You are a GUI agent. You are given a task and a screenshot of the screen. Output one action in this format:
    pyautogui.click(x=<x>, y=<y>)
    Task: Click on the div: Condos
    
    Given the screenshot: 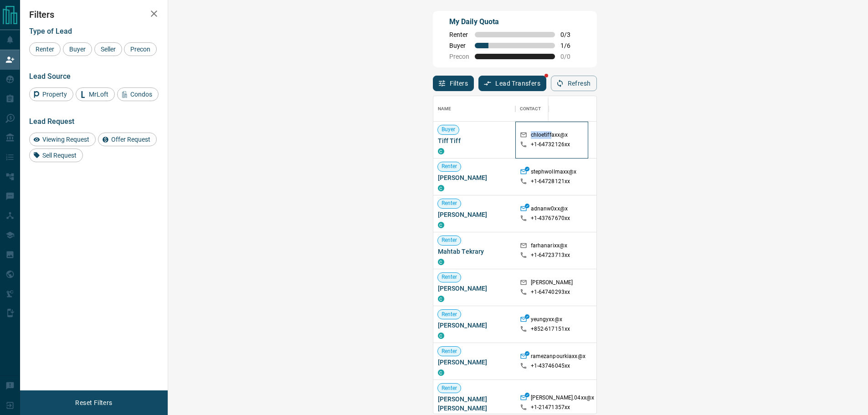 What is the action you would take?
    pyautogui.click(x=138, y=94)
    